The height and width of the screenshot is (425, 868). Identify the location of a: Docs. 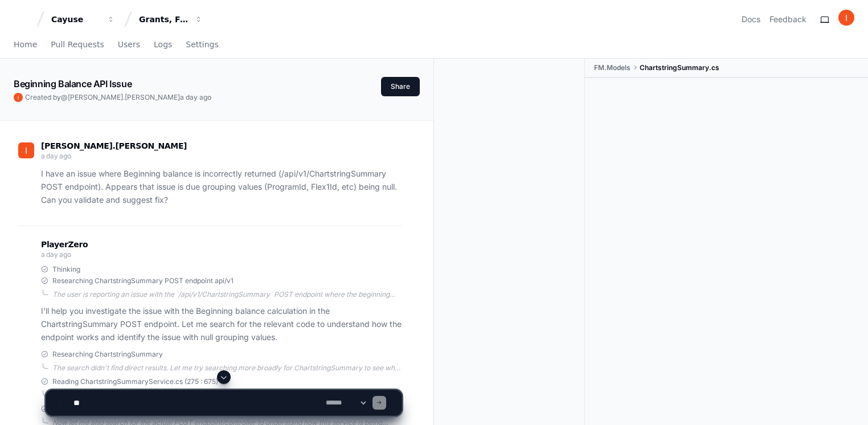
(750, 19).